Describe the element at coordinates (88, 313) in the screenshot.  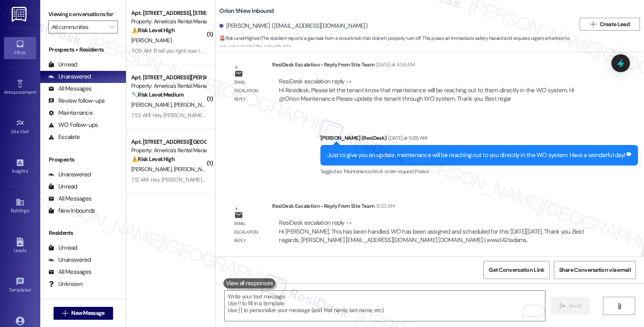
I see `span: New Message` at that location.